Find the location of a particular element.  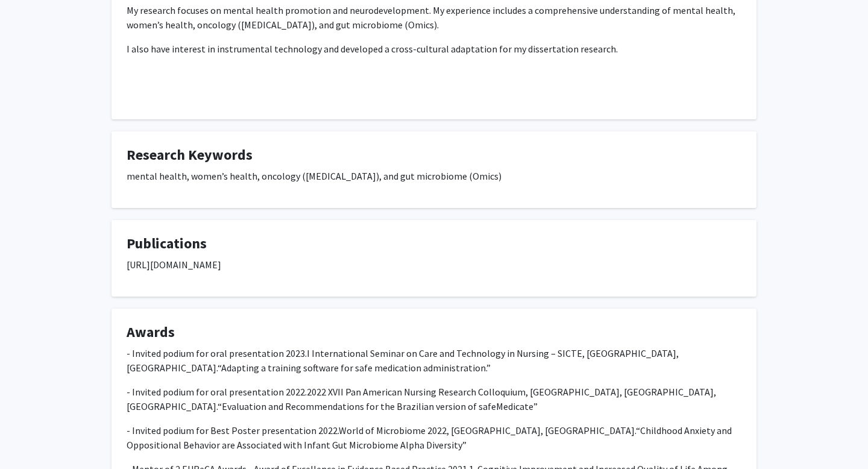

p: - Invited podium for oral presentation 2023. is located at coordinates (434, 360).